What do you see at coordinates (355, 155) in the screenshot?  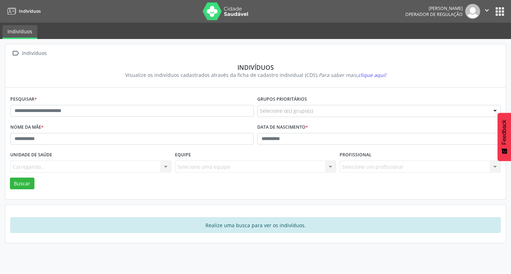 I see `label: Profissional` at bounding box center [355, 155].